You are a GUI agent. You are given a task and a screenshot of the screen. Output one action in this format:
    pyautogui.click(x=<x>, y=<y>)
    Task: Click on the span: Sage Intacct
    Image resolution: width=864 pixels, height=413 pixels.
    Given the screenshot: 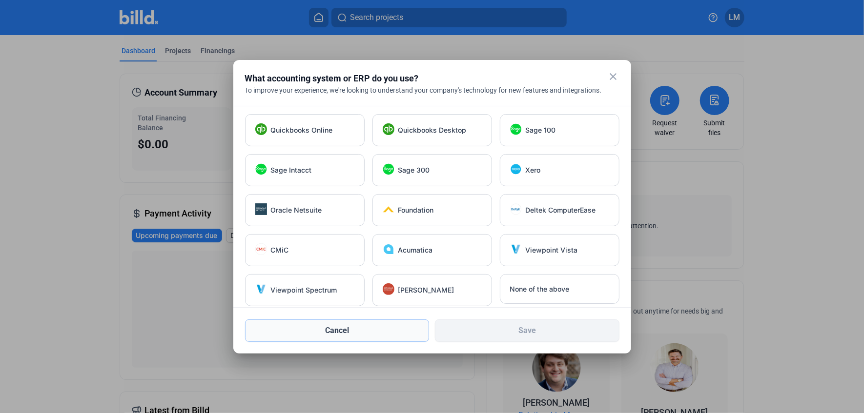 What is the action you would take?
    pyautogui.click(x=291, y=170)
    